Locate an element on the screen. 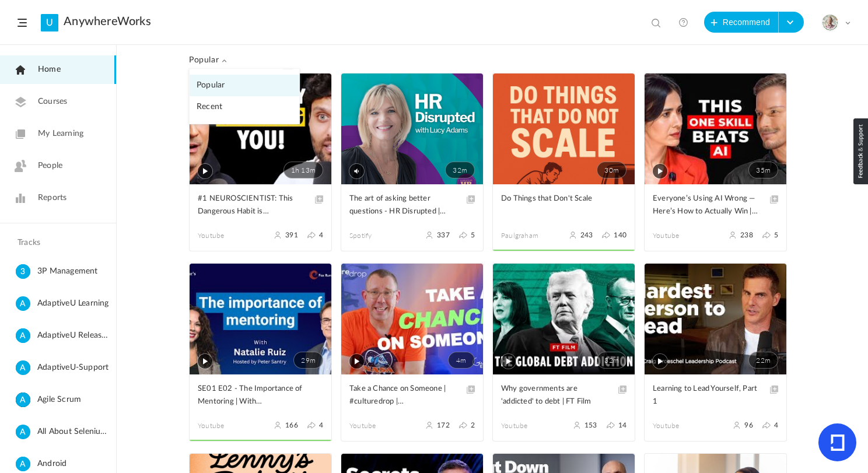 The image size is (868, 473). span: Home is located at coordinates (49, 69).